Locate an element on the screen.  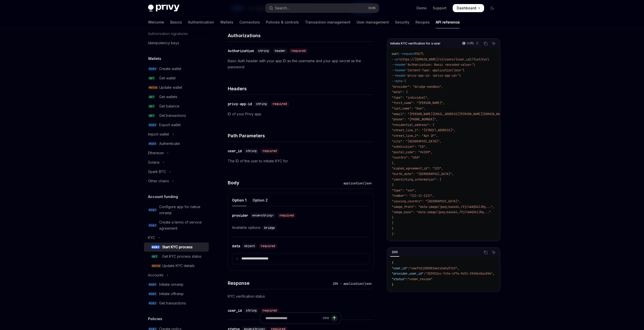
a: POSTInitiate onramp is located at coordinates (176, 285).